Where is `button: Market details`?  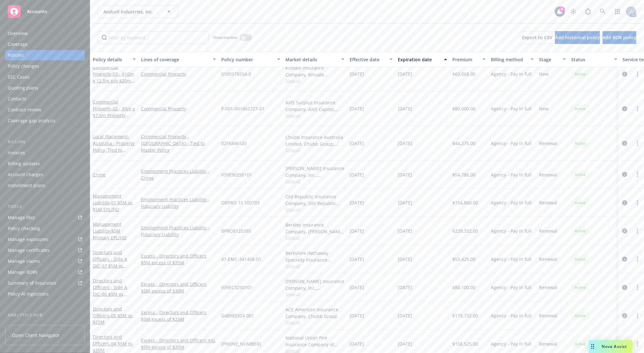 button: Market details is located at coordinates (315, 59).